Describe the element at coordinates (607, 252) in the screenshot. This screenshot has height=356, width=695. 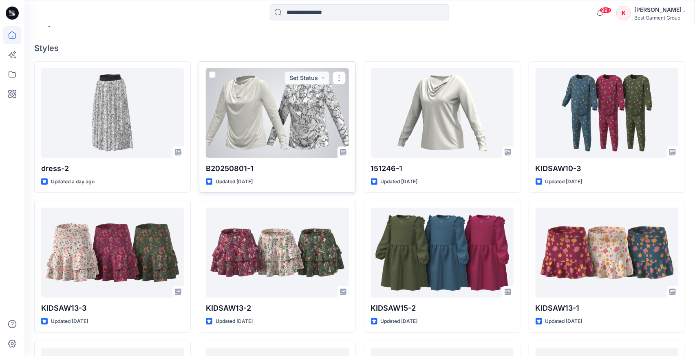
I see `a: KIDSAW13-1` at that location.